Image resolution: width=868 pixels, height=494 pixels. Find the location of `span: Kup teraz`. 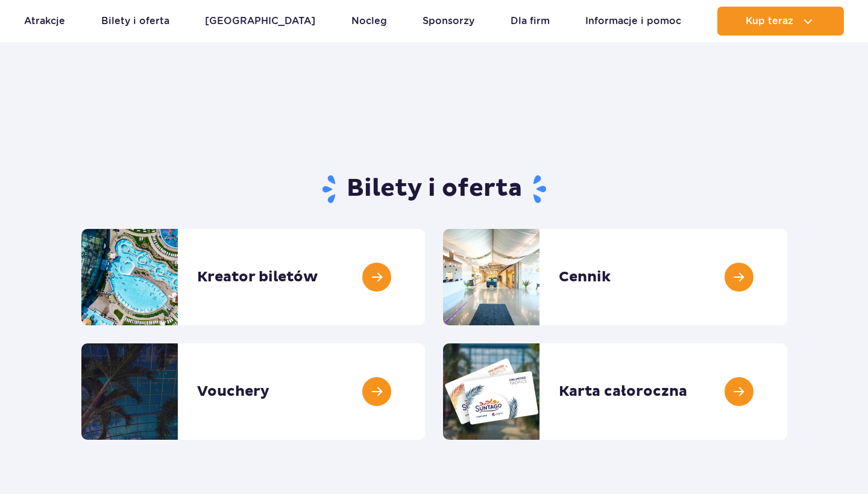

span: Kup teraz is located at coordinates (770, 21).